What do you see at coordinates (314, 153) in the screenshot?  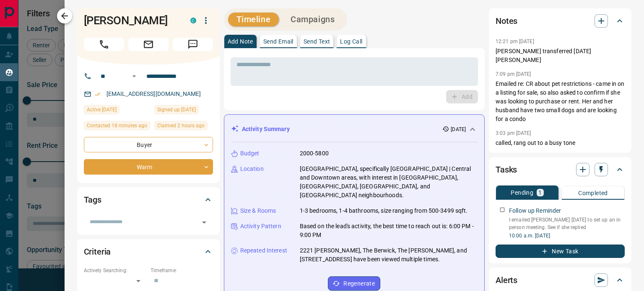 I see `p: 2000-5800` at bounding box center [314, 153].